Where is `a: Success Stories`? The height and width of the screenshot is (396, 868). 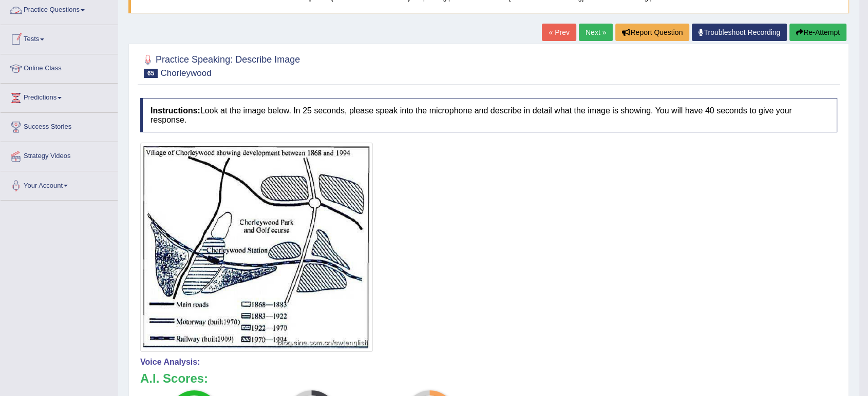 a: Success Stories is located at coordinates (59, 126).